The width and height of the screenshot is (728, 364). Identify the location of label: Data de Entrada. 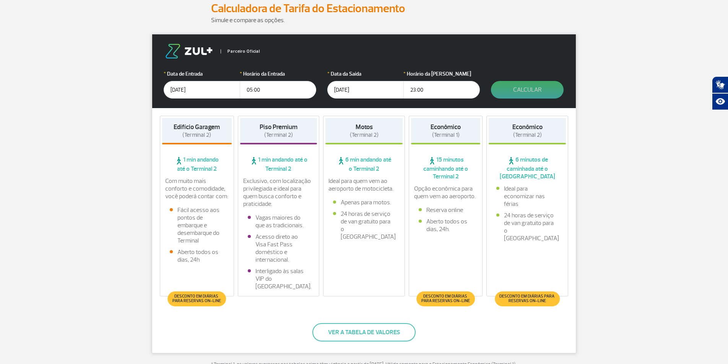
(202, 74).